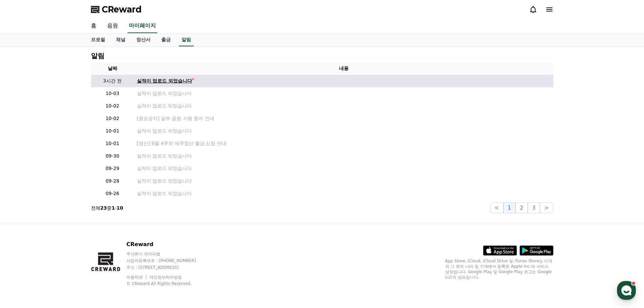 The image size is (644, 308). What do you see at coordinates (66, 228) in the screenshot?
I see `span: 대화` at bounding box center [66, 228].